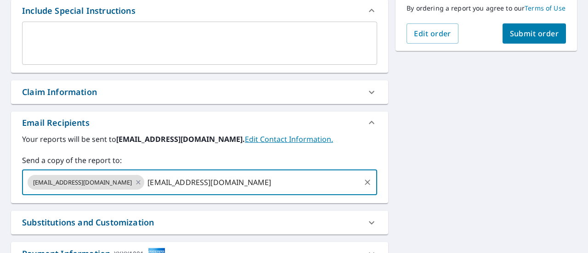 The image size is (588, 253). Describe the element at coordinates (432, 34) in the screenshot. I see `span: Edit order` at that location.